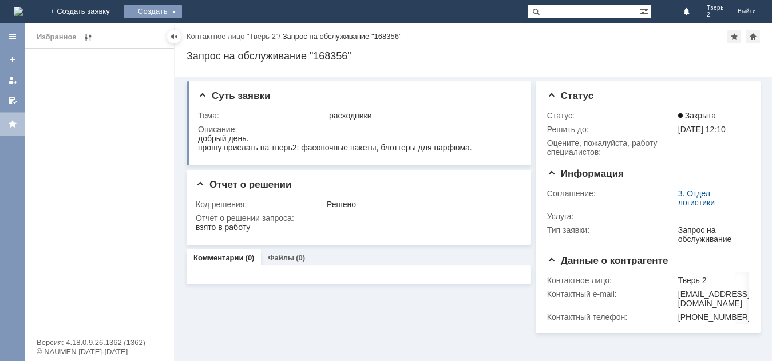  What do you see at coordinates (153, 11) in the screenshot?
I see `div: Создать` at bounding box center [153, 11].